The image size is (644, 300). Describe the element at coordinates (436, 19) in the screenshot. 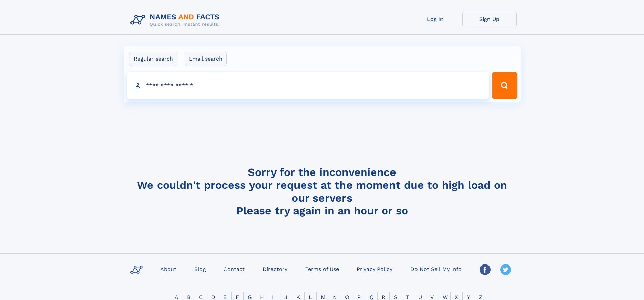

I see `a: Log In` at that location.